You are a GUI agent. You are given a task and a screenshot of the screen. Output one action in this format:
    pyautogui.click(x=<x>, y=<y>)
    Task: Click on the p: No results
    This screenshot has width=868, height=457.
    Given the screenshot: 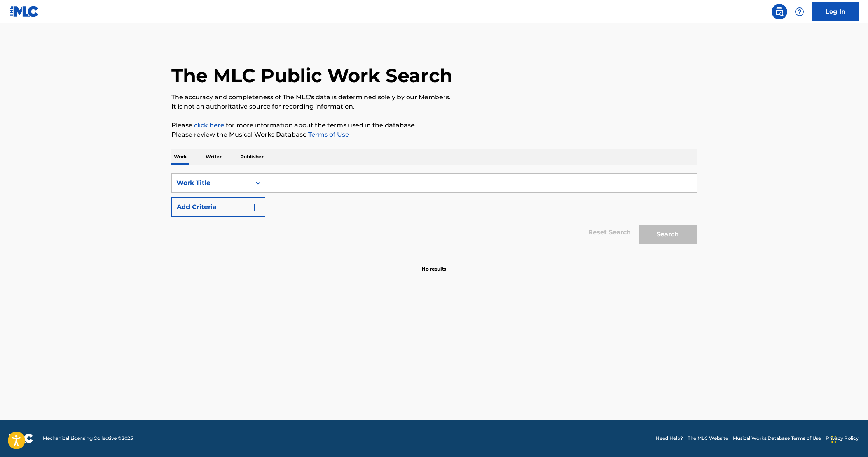 What is the action you would take?
    pyautogui.click(x=434, y=264)
    